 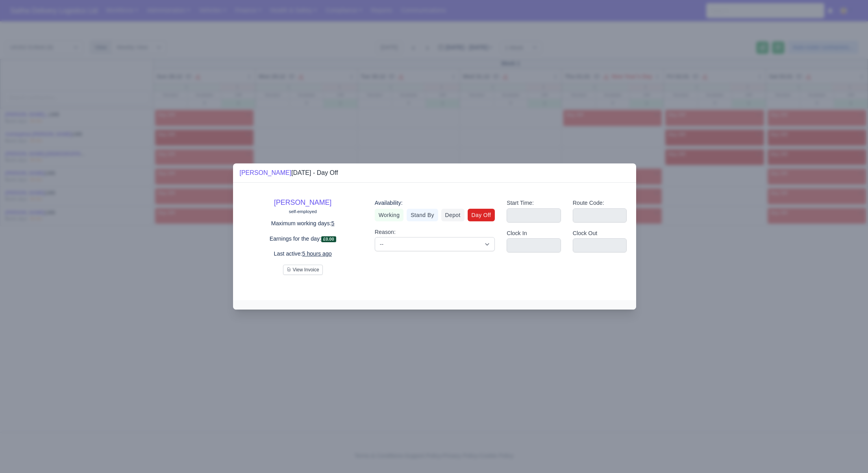 I want to click on button: View Invoice, so click(x=302, y=270).